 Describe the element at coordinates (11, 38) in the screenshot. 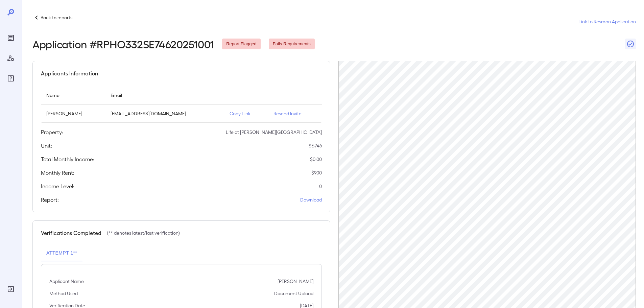

I see `div: Reports` at that location.